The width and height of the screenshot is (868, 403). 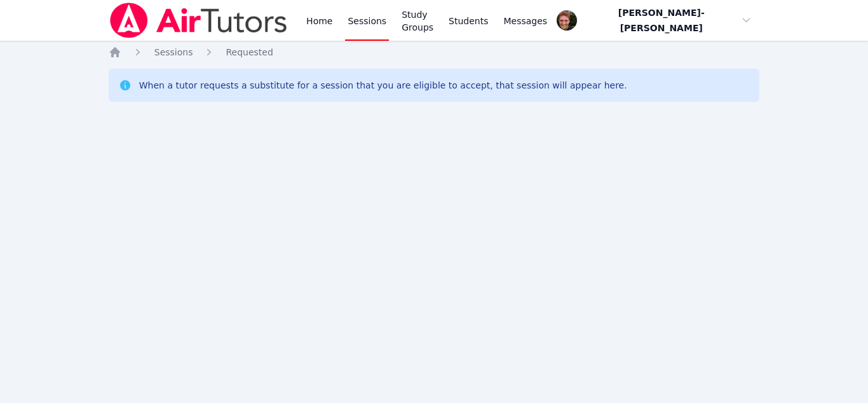 I want to click on img: Air Tutors, so click(x=198, y=20).